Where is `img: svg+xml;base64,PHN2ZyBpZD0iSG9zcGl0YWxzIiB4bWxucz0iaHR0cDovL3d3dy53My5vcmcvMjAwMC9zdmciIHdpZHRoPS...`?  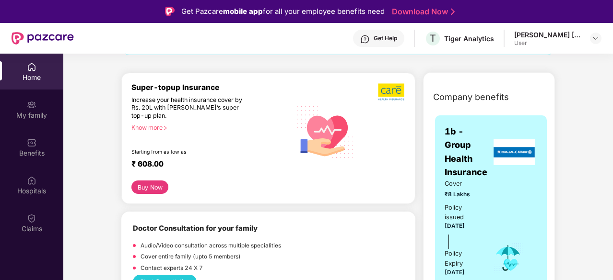 img: svg+xml;base64,PHN2ZyBpZD0iSG9zcGl0YWxzIiB4bWxucz0iaHR0cDovL3d3dy53My5vcmcvMjAwMC9zdmciIHdpZHRoPS... is located at coordinates (32, 181).